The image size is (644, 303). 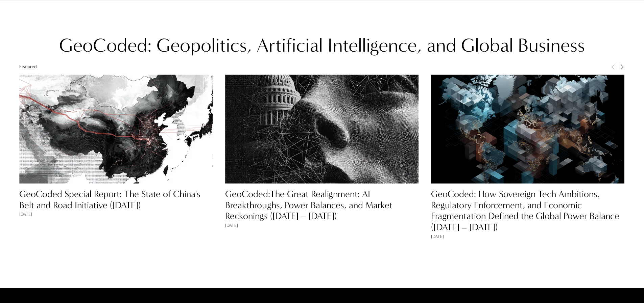 What do you see at coordinates (28, 67) in the screenshot?
I see `span: Featured` at bounding box center [28, 67].